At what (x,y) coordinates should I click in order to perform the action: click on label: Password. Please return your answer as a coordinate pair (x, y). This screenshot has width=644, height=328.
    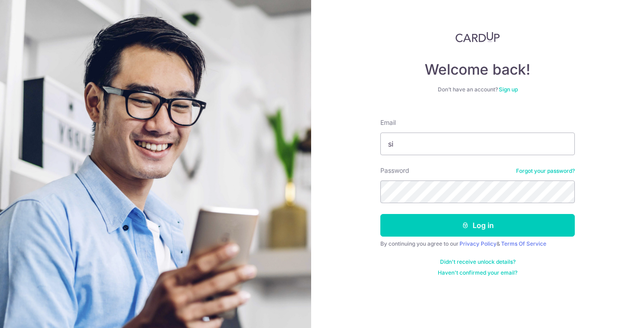
    Looking at the image, I should click on (395, 171).